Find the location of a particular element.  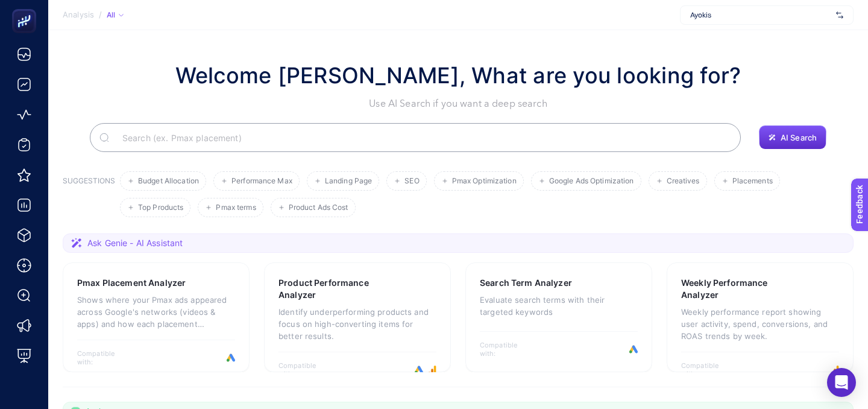

button: AI Search is located at coordinates (793, 137).